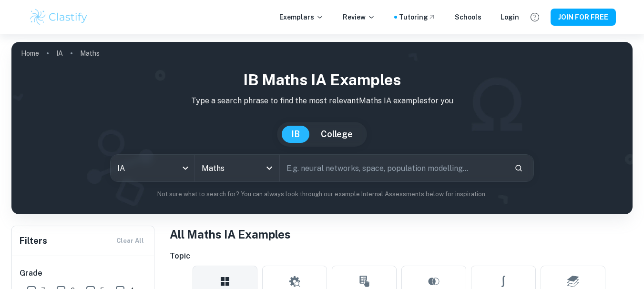 The height and width of the screenshot is (289, 644). What do you see at coordinates (417, 17) in the screenshot?
I see `a: Tutoring` at bounding box center [417, 17].